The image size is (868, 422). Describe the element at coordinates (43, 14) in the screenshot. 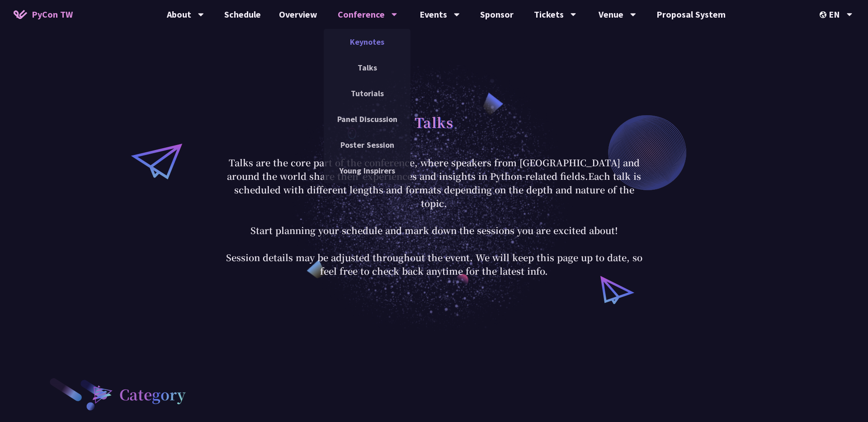

I see `a: PyCon TW` at that location.